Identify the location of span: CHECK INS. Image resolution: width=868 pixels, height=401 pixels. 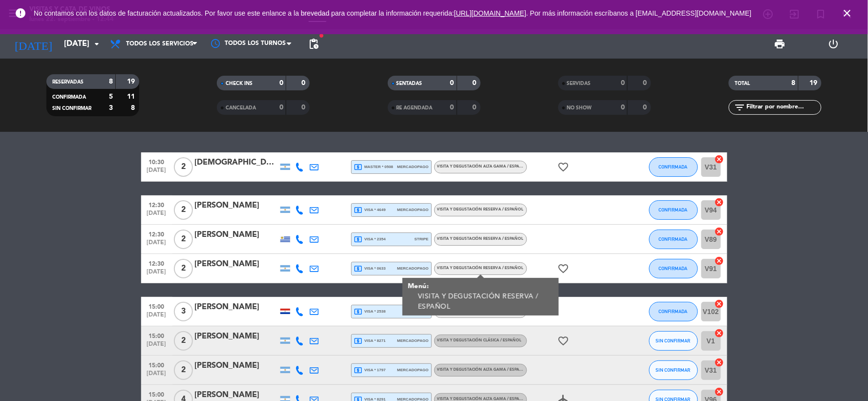
(239, 83).